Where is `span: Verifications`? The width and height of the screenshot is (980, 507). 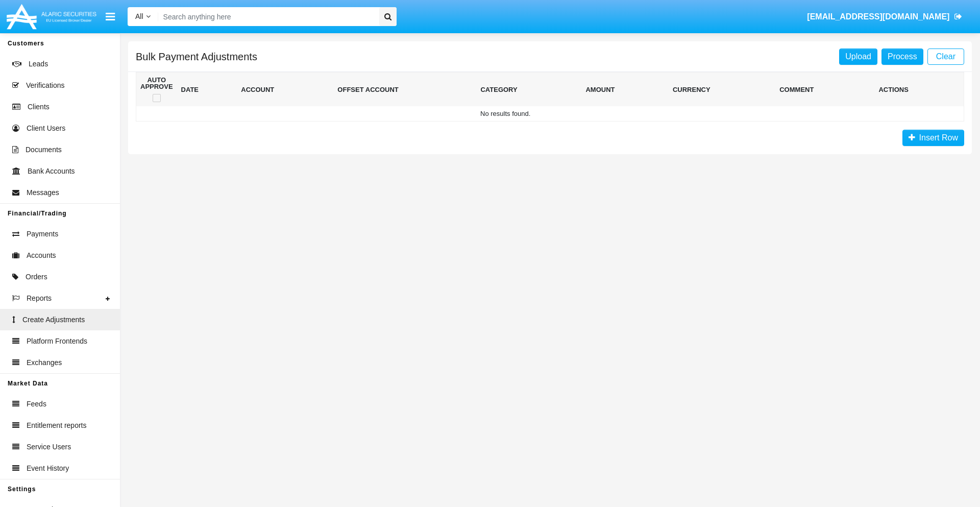 span: Verifications is located at coordinates (45, 85).